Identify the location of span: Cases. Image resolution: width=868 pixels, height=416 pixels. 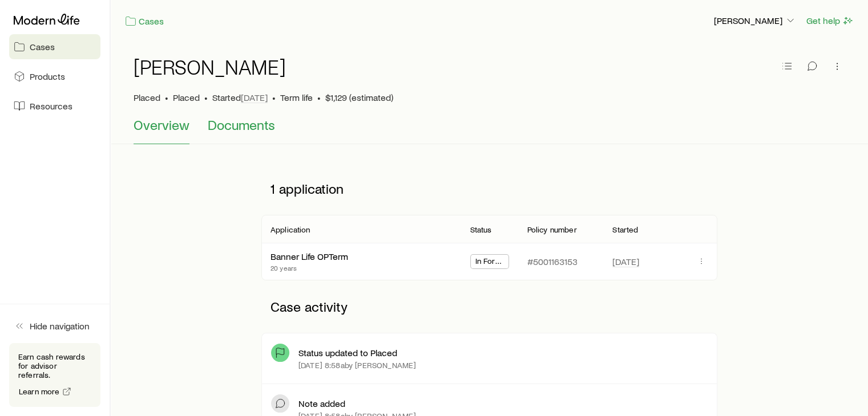
(42, 47).